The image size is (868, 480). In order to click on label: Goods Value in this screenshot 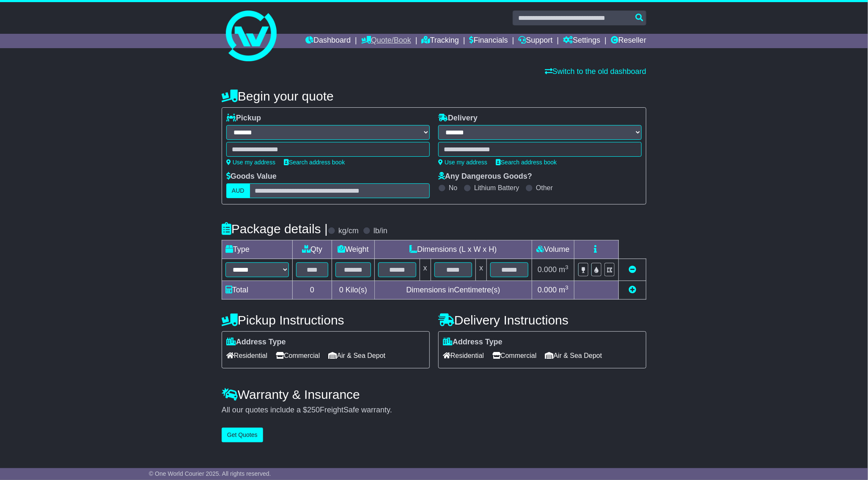, I will do `click(251, 177)`.